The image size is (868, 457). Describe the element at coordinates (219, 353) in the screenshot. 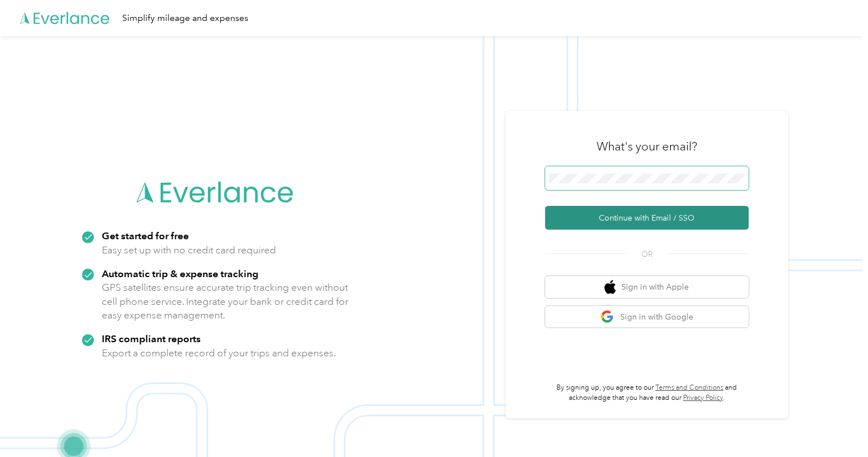

I see `p: Export a complete record of your trips and expenses.` at that location.